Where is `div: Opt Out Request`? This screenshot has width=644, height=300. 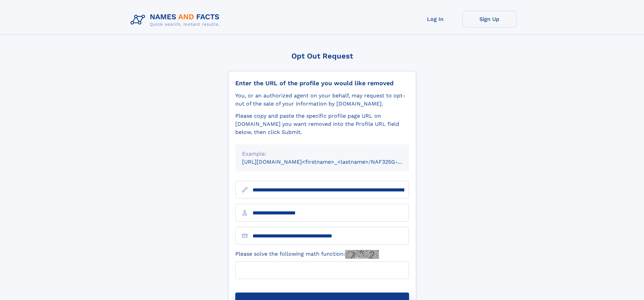 div: Opt Out Request is located at coordinates (322, 56).